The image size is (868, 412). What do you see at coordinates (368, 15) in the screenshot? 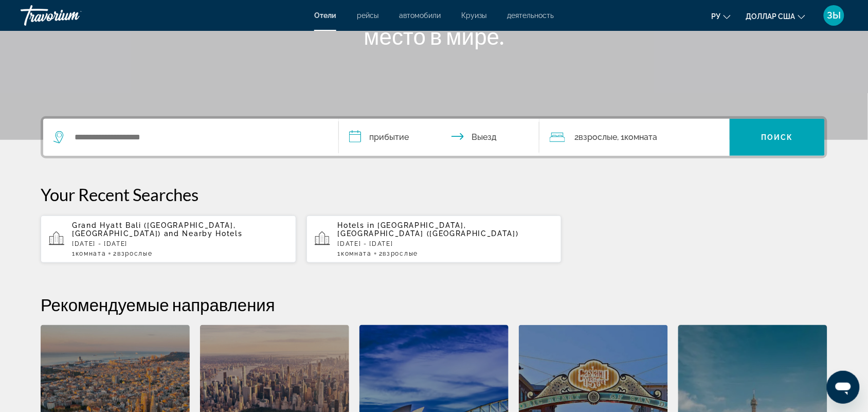
I see `a: рейсы` at bounding box center [368, 15].